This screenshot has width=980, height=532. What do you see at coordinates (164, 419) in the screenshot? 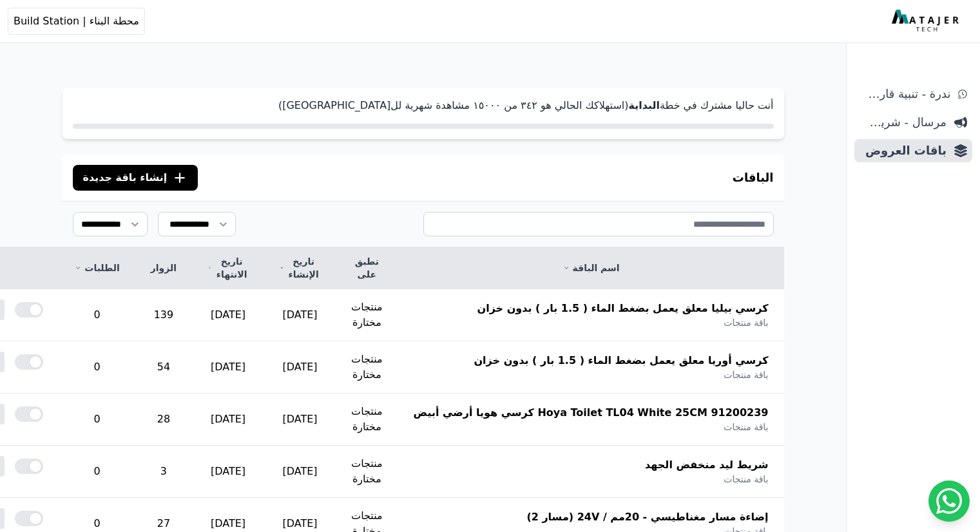
I see `td: 28` at bounding box center [164, 419].